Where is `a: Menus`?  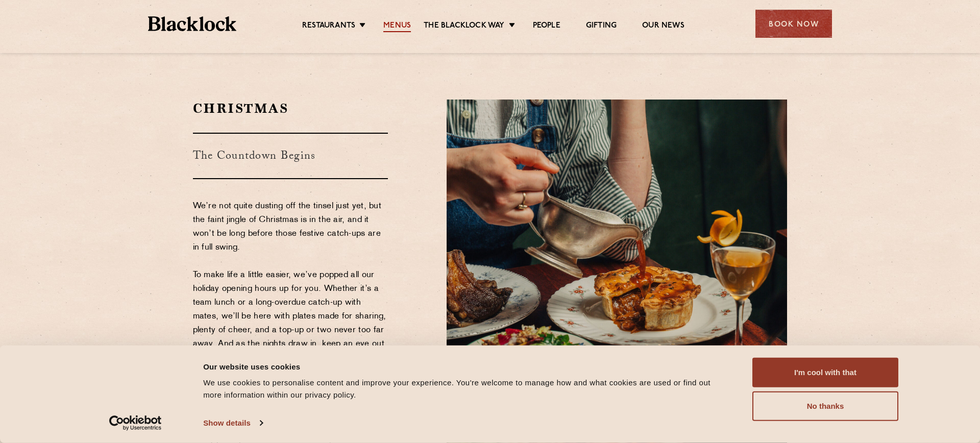
a: Menus is located at coordinates (397, 27).